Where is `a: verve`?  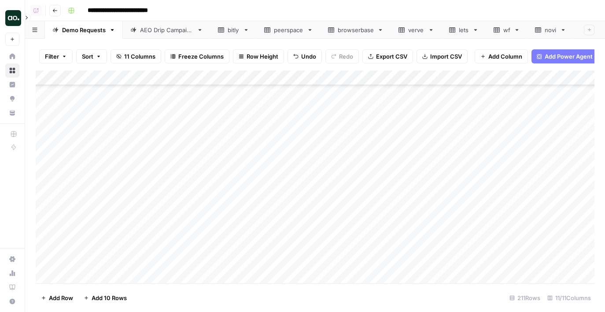 a: verve is located at coordinates (416, 30).